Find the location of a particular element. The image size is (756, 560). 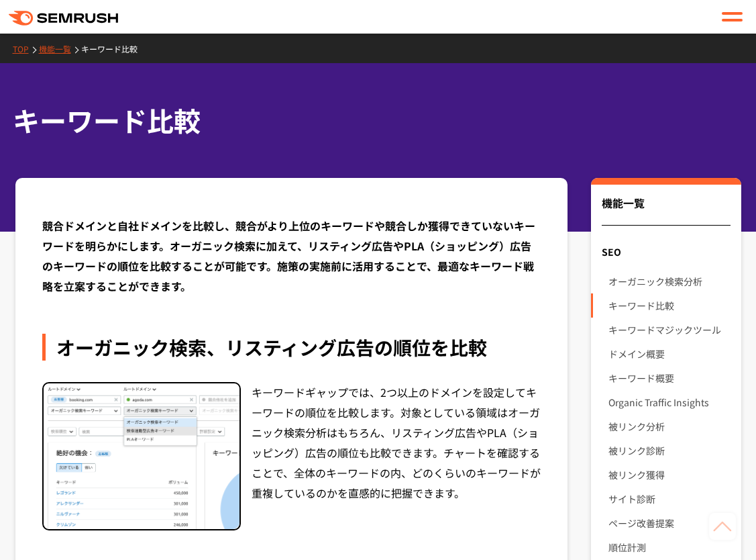

a: ドメイン概要 is located at coordinates (669, 354).